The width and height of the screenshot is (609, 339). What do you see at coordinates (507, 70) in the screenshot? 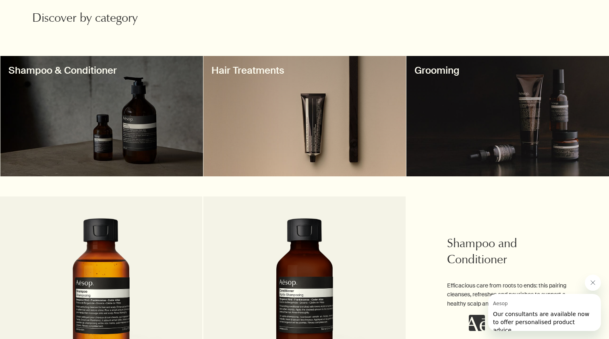
I see `h3: Grooming` at bounding box center [507, 70].